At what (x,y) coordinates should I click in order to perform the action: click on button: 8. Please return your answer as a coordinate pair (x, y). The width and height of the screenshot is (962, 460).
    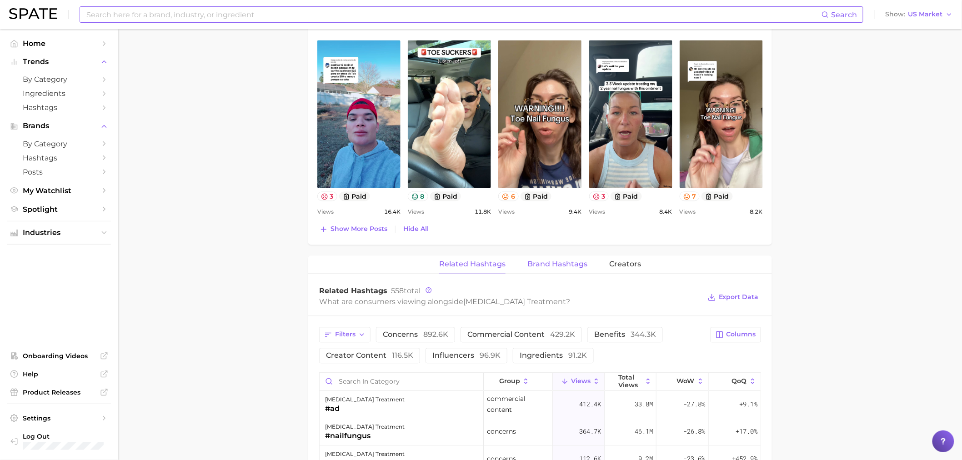
    Looking at the image, I should click on (418, 196).